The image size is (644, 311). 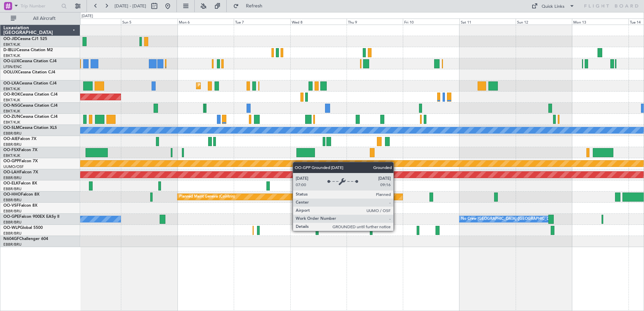 I want to click on a: OO-LXACessna Citation CJ4, so click(x=30, y=84).